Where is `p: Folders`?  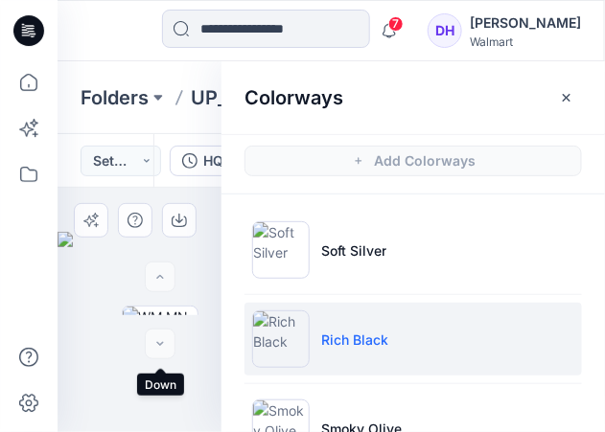 p: Folders is located at coordinates (114, 98).